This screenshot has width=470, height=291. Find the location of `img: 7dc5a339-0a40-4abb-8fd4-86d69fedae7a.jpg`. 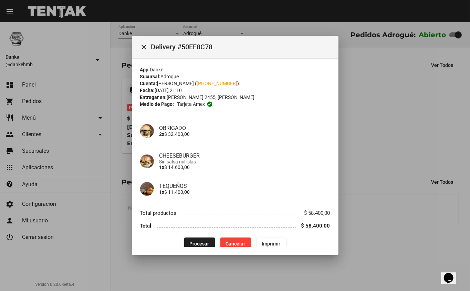

img: 7dc5a339-0a40-4abb-8fd4-86d69fedae7a.jpg is located at coordinates (147, 189).